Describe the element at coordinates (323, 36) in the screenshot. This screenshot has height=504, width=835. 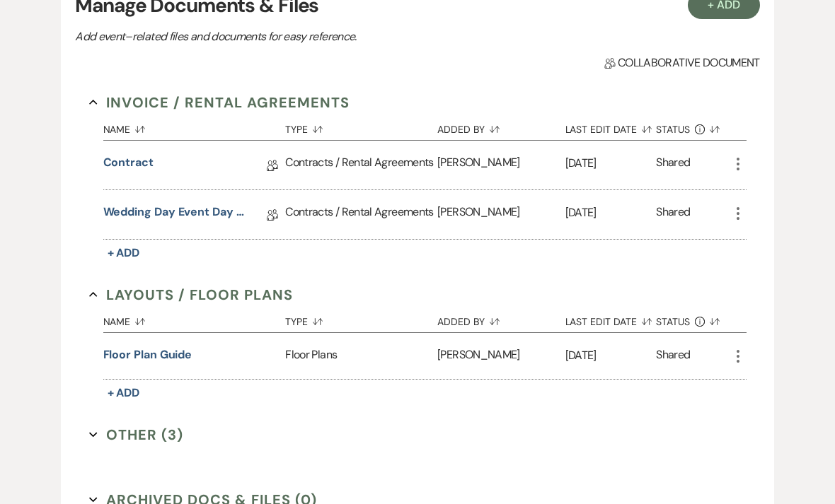
I see `p: Add event–related files and documents for easy reference.` at that location.